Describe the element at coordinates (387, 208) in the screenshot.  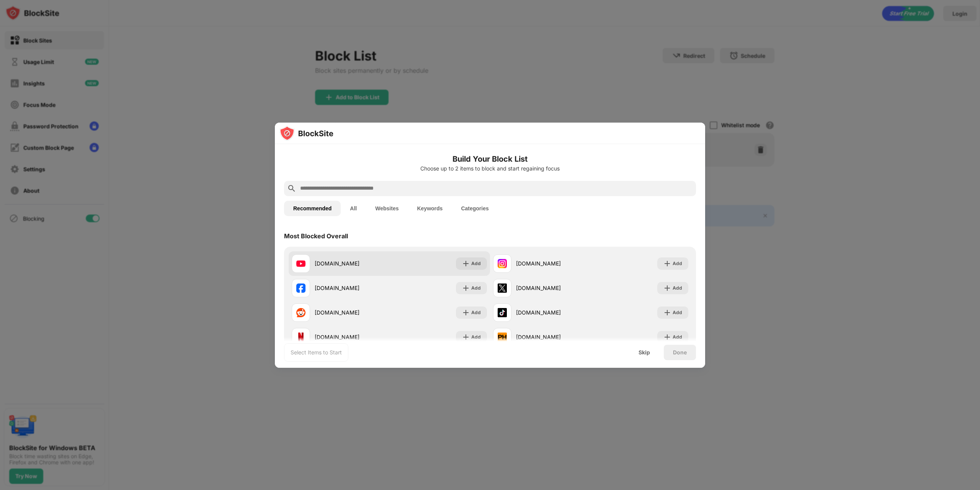
I see `button: Websites` at that location.